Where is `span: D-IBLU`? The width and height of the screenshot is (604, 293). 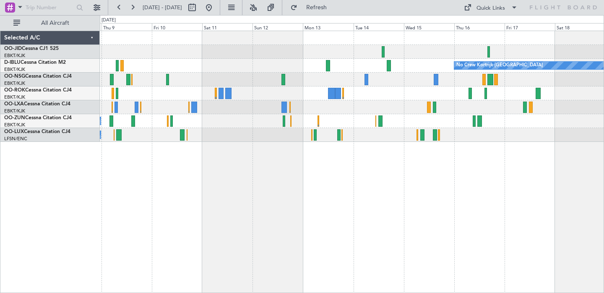 span: D-IBLU is located at coordinates (12, 63).